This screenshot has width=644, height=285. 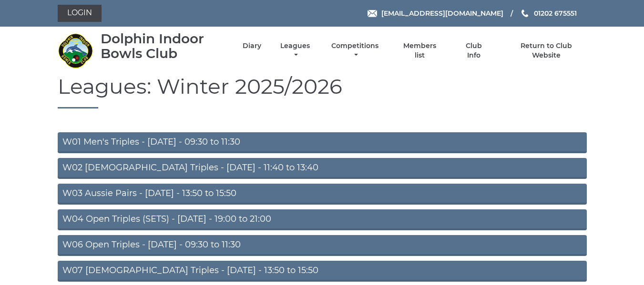 I want to click on a: Club Info, so click(x=474, y=51).